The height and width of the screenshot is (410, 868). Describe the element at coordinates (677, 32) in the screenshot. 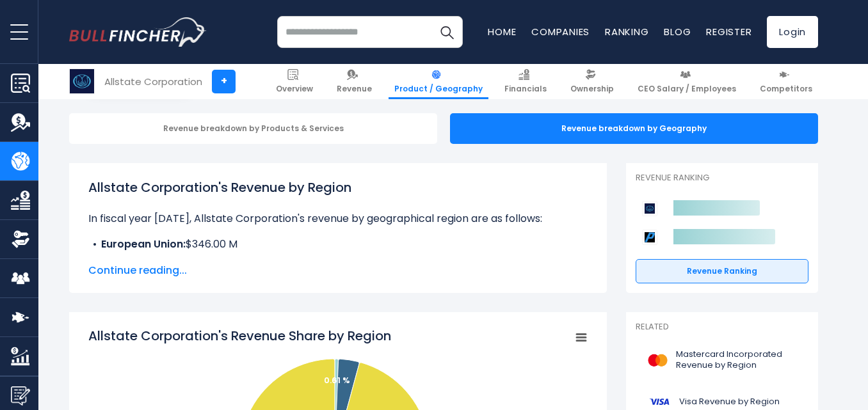

I see `a: Blog` at that location.